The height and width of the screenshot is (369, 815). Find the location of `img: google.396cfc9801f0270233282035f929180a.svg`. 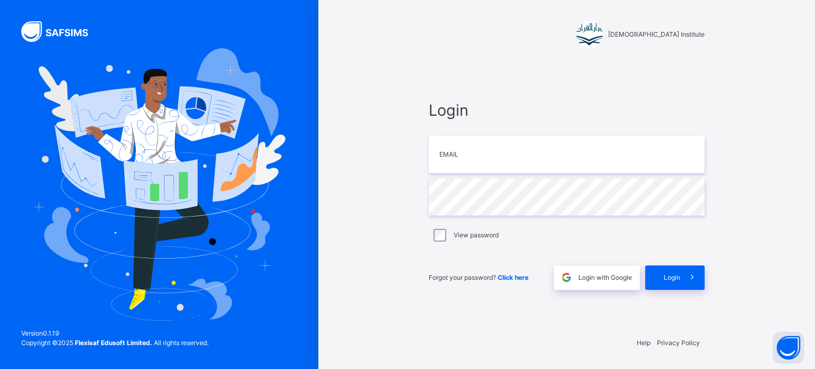

img: google.396cfc9801f0270233282035f929180a.svg is located at coordinates (566, 277).